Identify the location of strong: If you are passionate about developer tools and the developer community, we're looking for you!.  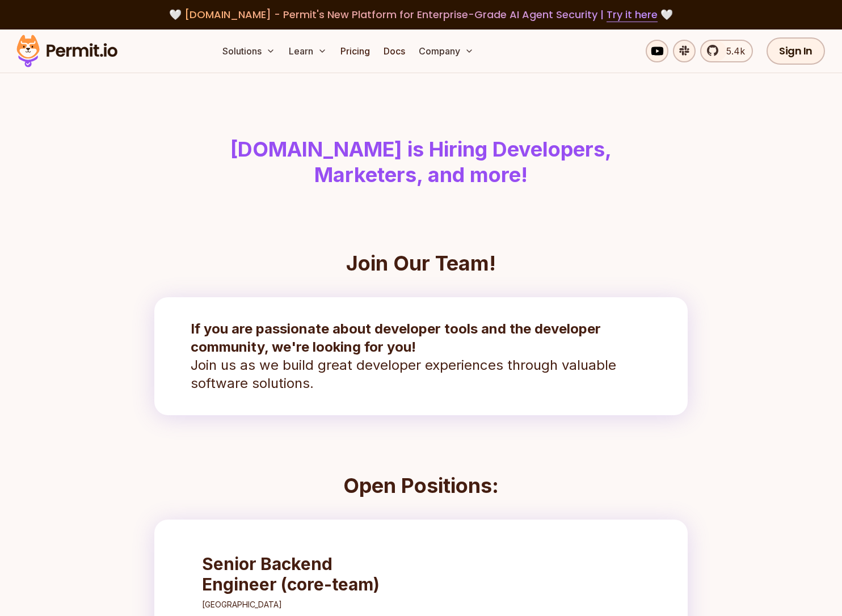
(396, 337).